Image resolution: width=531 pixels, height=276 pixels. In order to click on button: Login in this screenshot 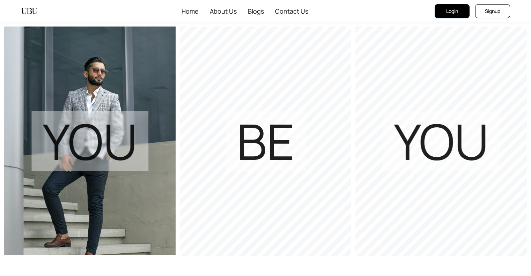, I will do `click(452, 11)`.